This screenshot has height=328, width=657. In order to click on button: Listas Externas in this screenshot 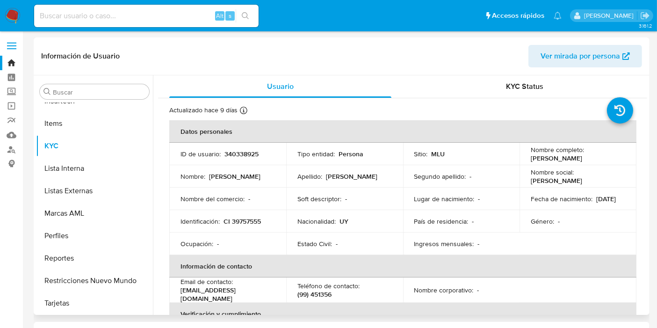, I will do `click(94, 191)`.